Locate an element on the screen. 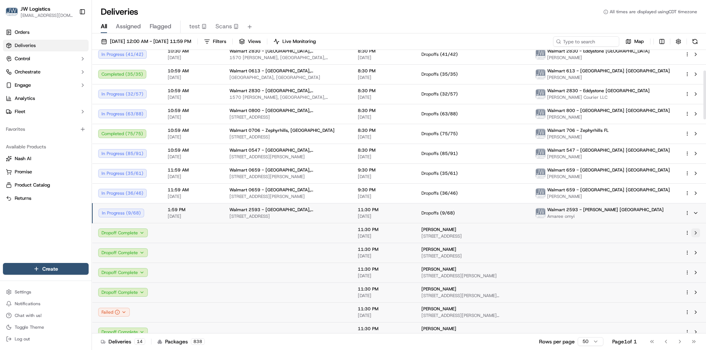 The image size is (706, 350). span: Create is located at coordinates (50, 269).